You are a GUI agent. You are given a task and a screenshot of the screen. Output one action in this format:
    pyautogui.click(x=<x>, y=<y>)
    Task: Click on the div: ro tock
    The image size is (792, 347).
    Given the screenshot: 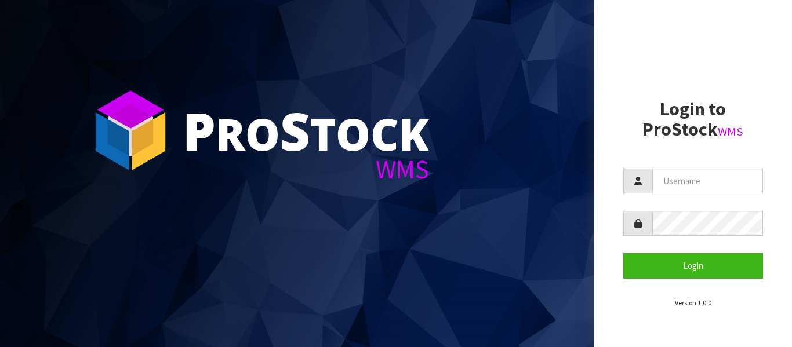 What is the action you would take?
    pyautogui.click(x=306, y=130)
    